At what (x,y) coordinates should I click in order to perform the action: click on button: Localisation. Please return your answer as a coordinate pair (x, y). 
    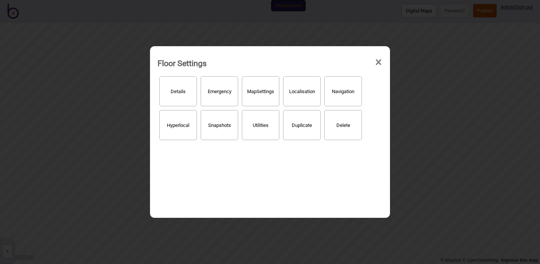
    Looking at the image, I should click on (302, 91).